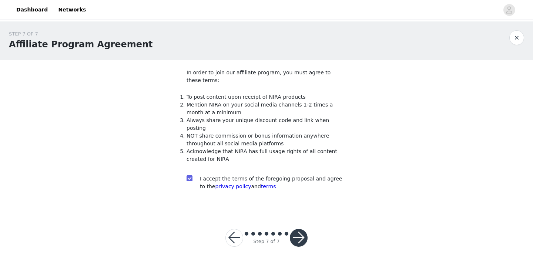 This screenshot has height=260, width=533. Describe the element at coordinates (271, 182) in the screenshot. I see `span: I accept the terms of the foregoing proposal and agree to the and` at that location.